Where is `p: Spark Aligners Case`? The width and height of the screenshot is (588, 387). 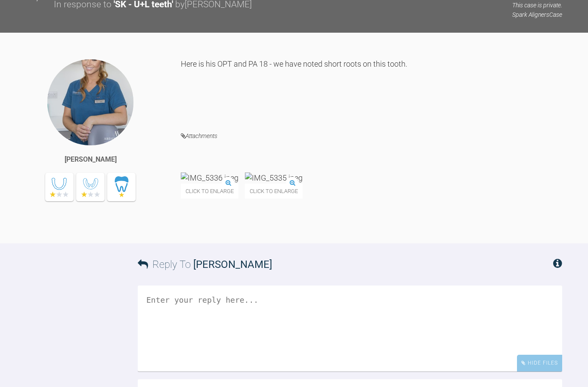
p: Spark Aligners Case is located at coordinates (537, 15).